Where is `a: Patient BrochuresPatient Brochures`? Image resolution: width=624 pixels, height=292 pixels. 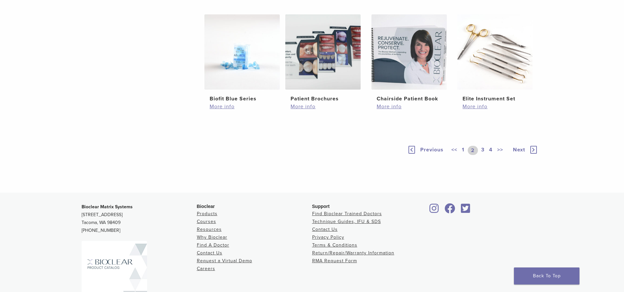 a: Patient BrochuresPatient Brochures is located at coordinates (323, 59).